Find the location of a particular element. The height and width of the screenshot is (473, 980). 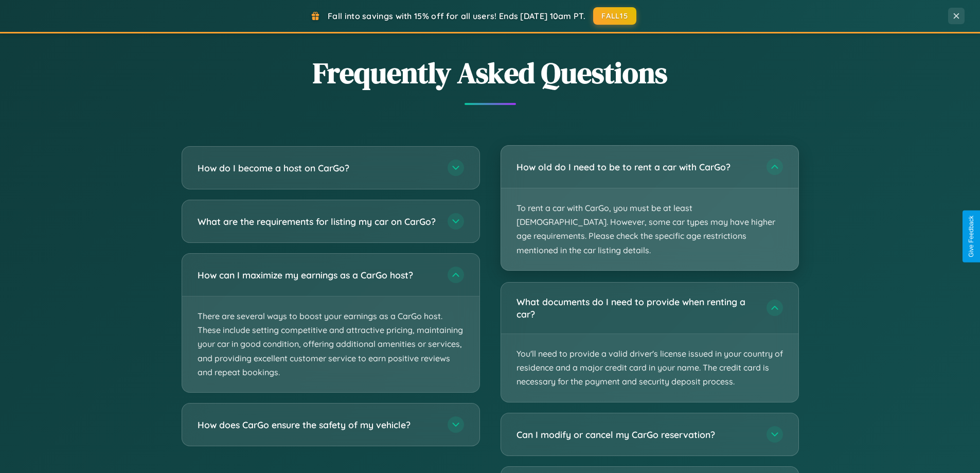

h3: Can I modify or cancel my CarGo reservation? is located at coordinates (637, 434).